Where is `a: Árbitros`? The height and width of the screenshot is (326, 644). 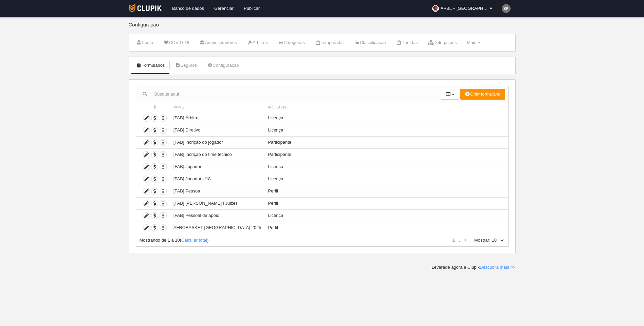 a: Árbitros is located at coordinates (258, 43).